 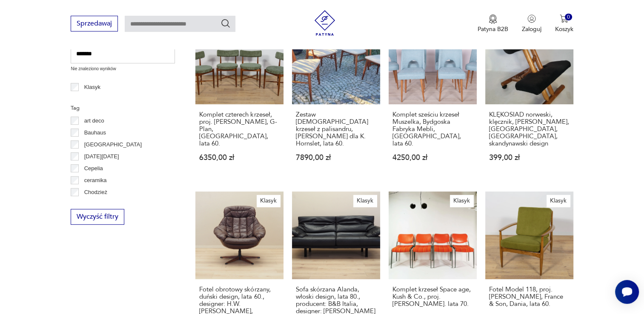 I want to click on a: Sprzedawaj, so click(x=94, y=24).